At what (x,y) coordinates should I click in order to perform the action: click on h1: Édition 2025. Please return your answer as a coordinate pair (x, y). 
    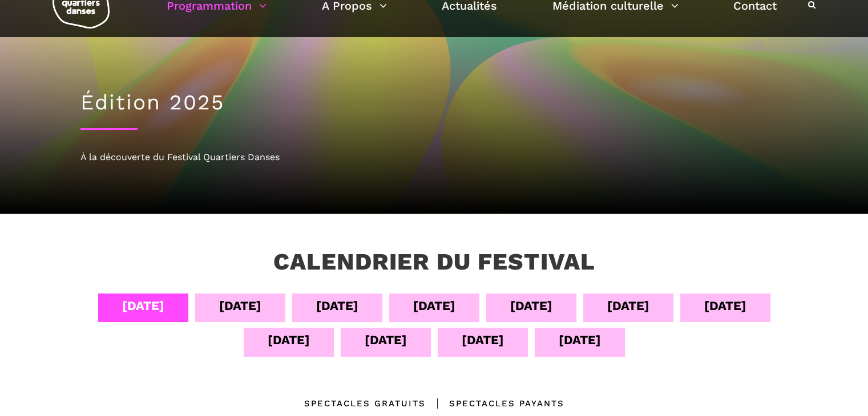
    Looking at the image, I should click on (434, 103).